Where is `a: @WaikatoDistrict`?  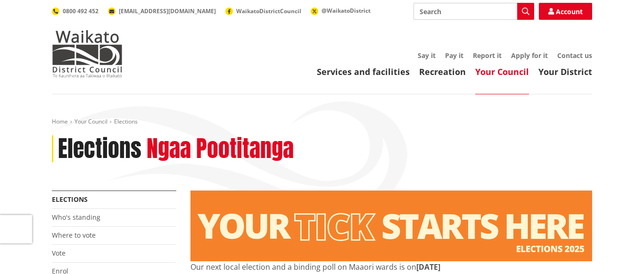 a: @WaikatoDistrict is located at coordinates (340, 11).